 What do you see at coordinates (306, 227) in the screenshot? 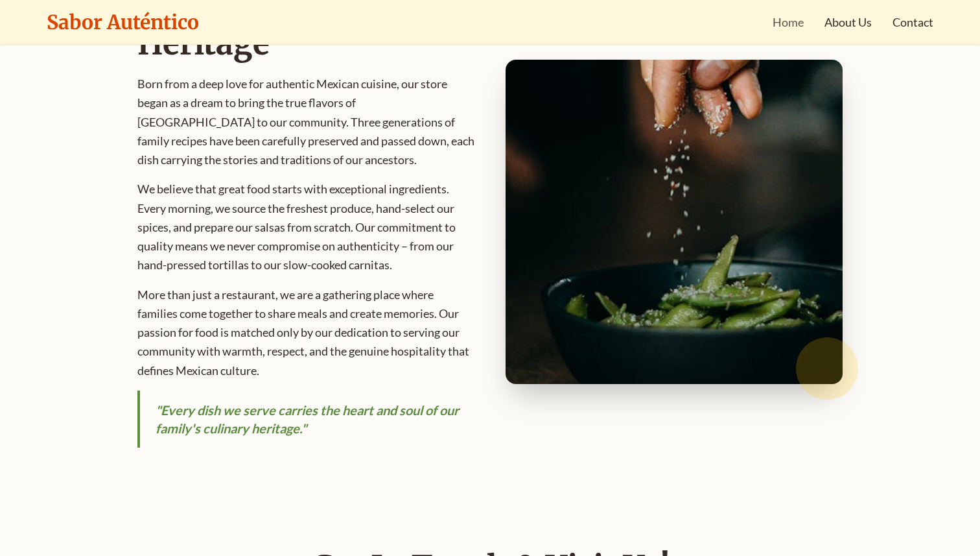
I see `p: We believe that great food starts with exceptional ingredients. Every morning, we source the fres...` at bounding box center [306, 227].